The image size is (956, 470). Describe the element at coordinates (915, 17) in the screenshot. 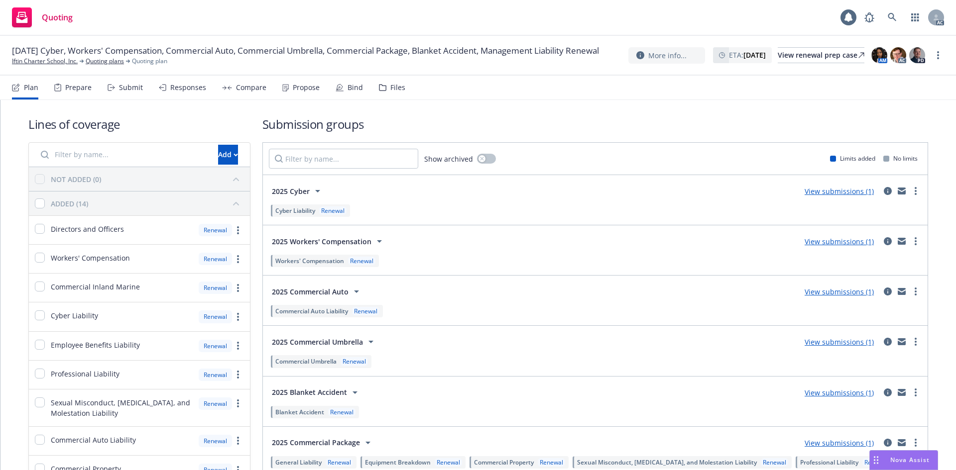

I see `a: Switch app` at that location.